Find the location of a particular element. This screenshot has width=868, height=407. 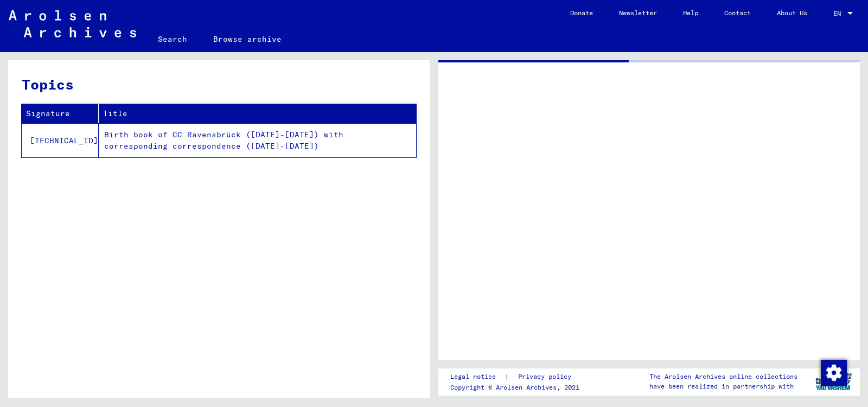

p: The Arolsen Archives online collections is located at coordinates (723, 377).